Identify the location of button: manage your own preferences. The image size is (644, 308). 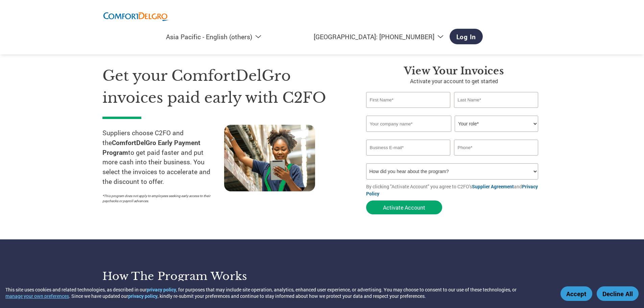
(37, 296).